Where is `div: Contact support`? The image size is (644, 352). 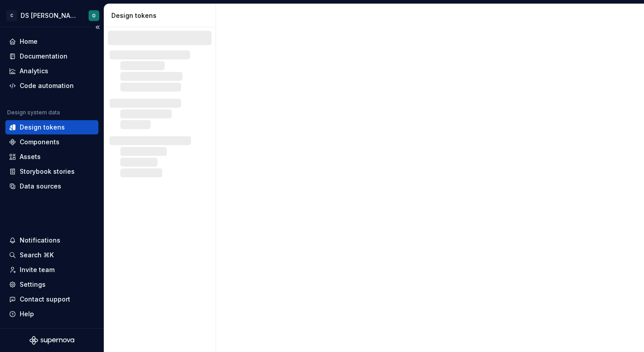
div: Contact support is located at coordinates (45, 300).